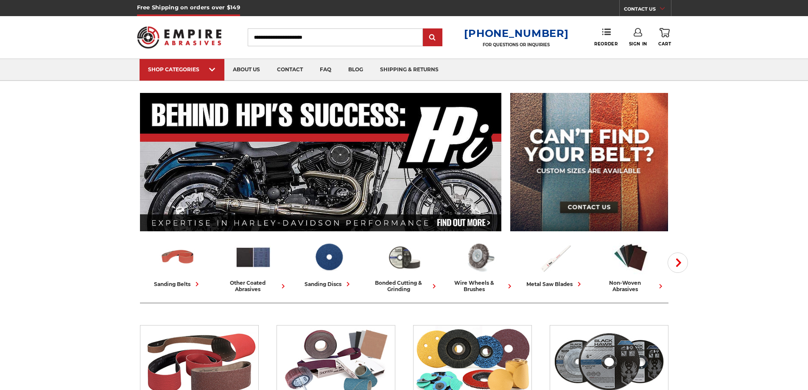 Image resolution: width=808 pixels, height=390 pixels. Describe the element at coordinates (356, 70) in the screenshot. I see `a: blog` at that location.